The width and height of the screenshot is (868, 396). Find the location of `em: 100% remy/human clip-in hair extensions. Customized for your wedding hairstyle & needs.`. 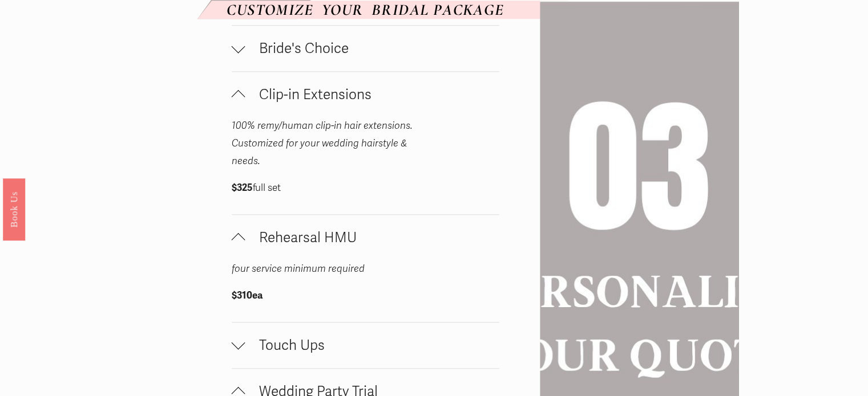

em: 100% remy/human clip-in hair extensions. Customized for your wedding hairstyle & needs. is located at coordinates (323, 143).